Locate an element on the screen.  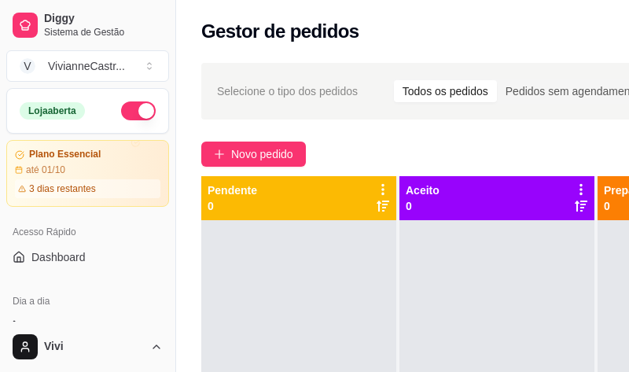
div: Todos os pedidos is located at coordinates (445, 91).